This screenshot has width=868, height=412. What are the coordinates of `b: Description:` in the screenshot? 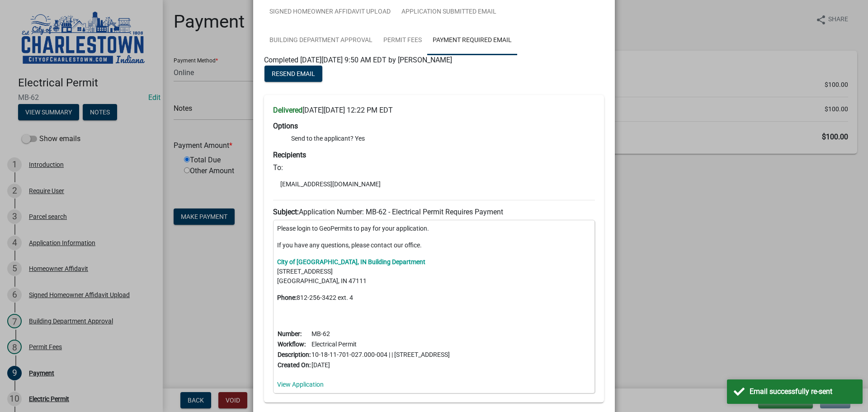 It's located at (294, 354).